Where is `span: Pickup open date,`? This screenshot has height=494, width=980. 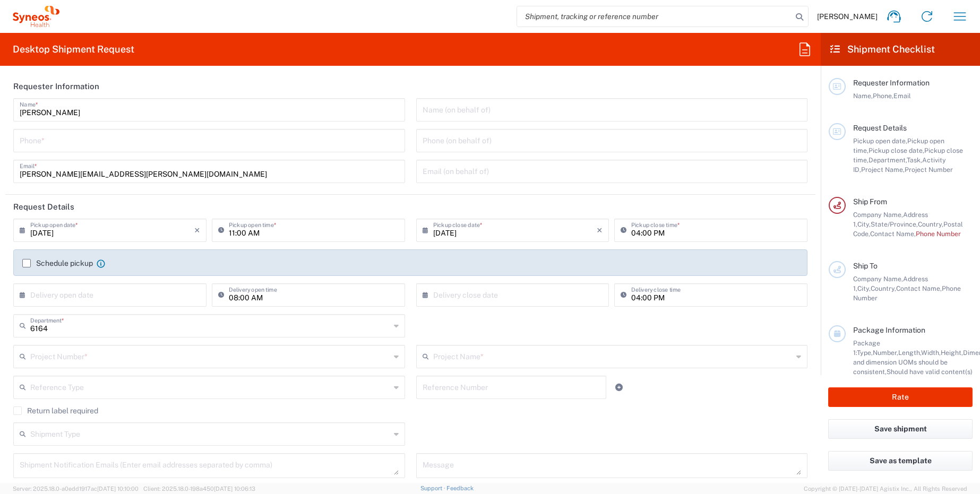
span: Pickup open date, is located at coordinates (880, 140).